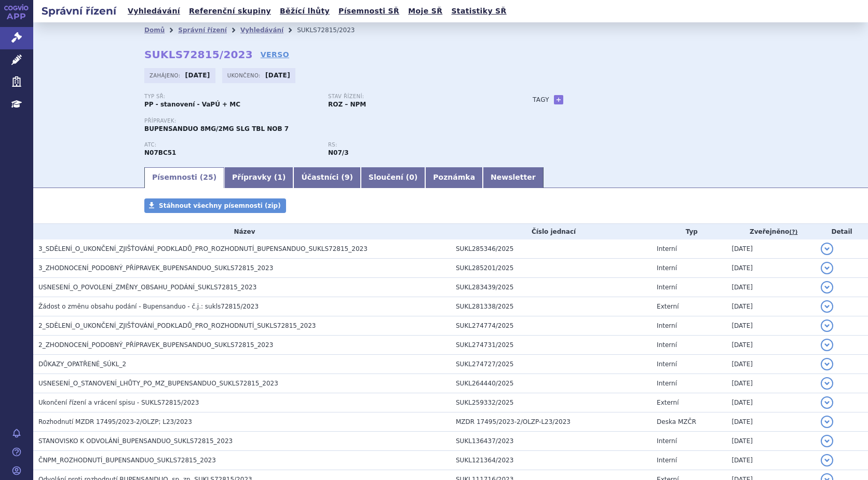 The width and height of the screenshot is (868, 480). What do you see at coordinates (332, 30) in the screenshot?
I see `li: SUKLS72815/2023` at bounding box center [332, 30].